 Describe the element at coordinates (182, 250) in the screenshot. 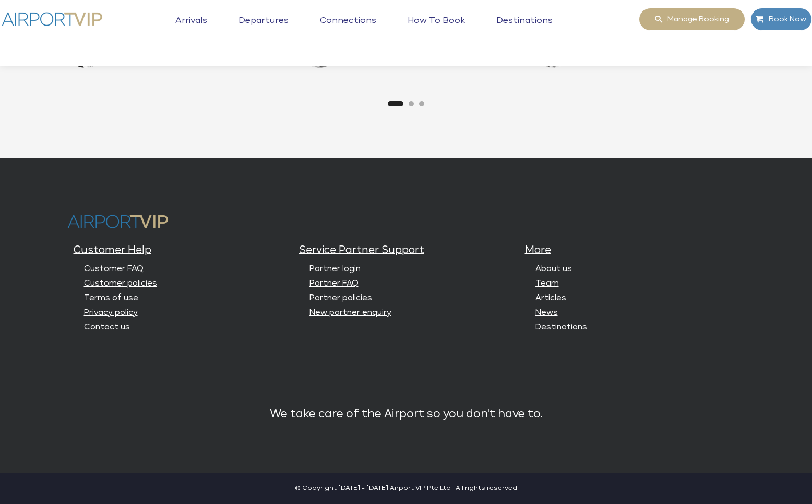

I see `h5: Customer Help` at that location.